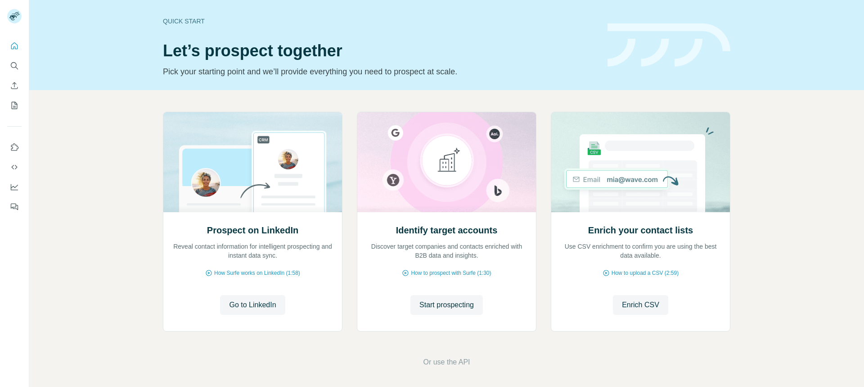 The height and width of the screenshot is (387, 864). I want to click on button: Use Surfe on LinkedIn, so click(14, 147).